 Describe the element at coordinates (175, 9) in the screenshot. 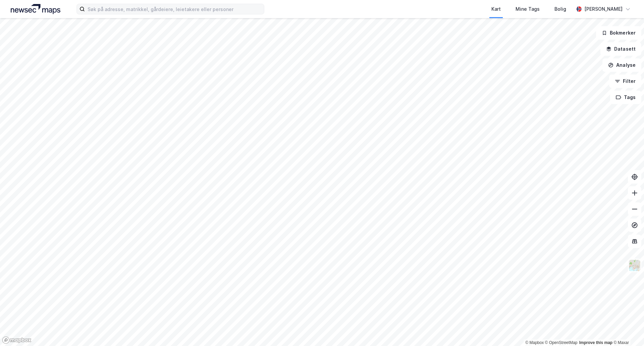

I see `input: Søk på adresse, matrikkel, gårdeiere, leietakere eller personer` at that location.